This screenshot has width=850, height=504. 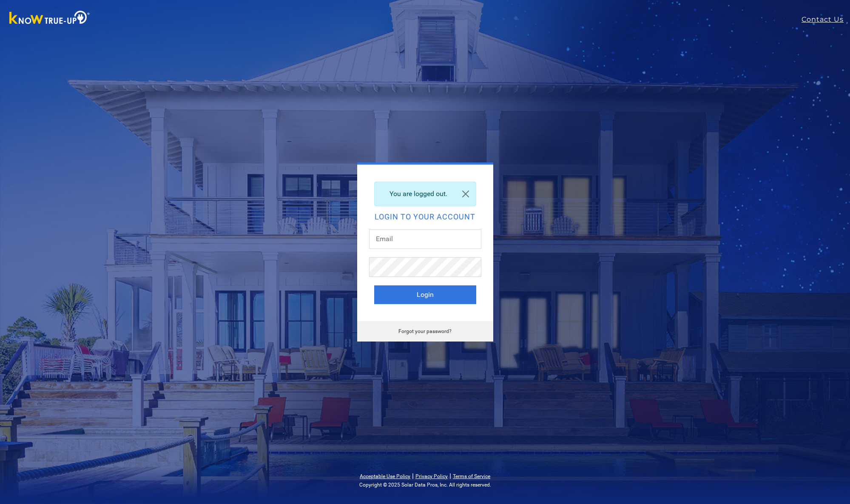 What do you see at coordinates (425, 332) in the screenshot?
I see `a: Forgot your password?` at bounding box center [425, 332].